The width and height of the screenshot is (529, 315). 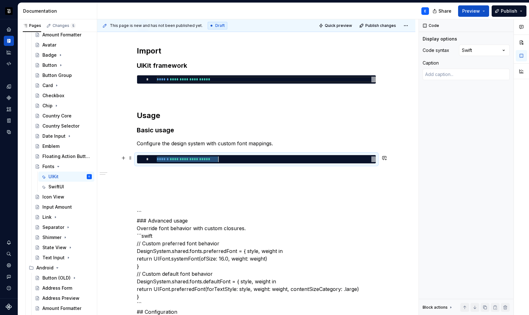 I want to click on div: Badge, so click(x=49, y=55).